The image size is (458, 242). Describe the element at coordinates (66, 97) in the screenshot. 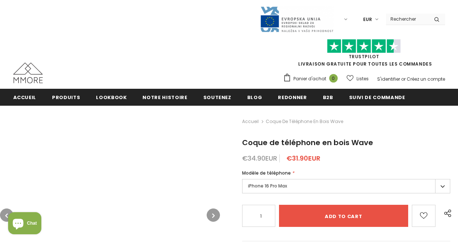

I see `a: Produits` at that location.